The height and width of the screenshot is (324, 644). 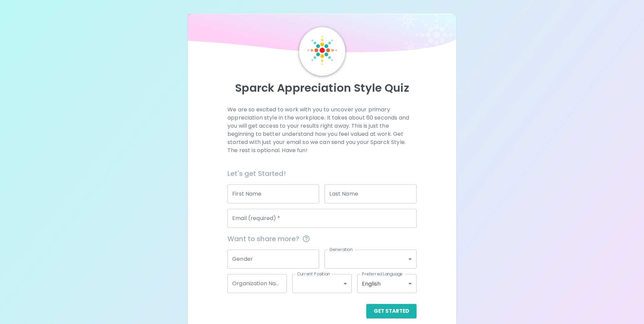 What do you see at coordinates (306, 238) in the screenshot?
I see `svg: This information is completely confidential and only used for aggregated appreciation studies at ...` at bounding box center [306, 238].